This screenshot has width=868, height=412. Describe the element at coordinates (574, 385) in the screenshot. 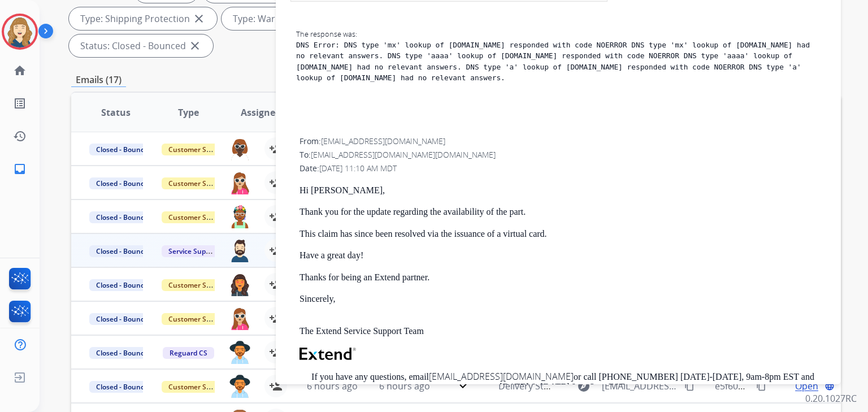

I see `span: Delivery Status Notification (Failure)` at that location.